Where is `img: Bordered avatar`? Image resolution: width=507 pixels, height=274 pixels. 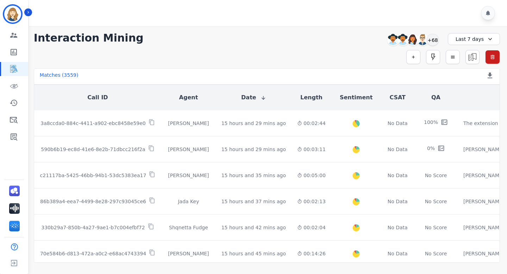 img: Bordered avatar is located at coordinates (13, 14).